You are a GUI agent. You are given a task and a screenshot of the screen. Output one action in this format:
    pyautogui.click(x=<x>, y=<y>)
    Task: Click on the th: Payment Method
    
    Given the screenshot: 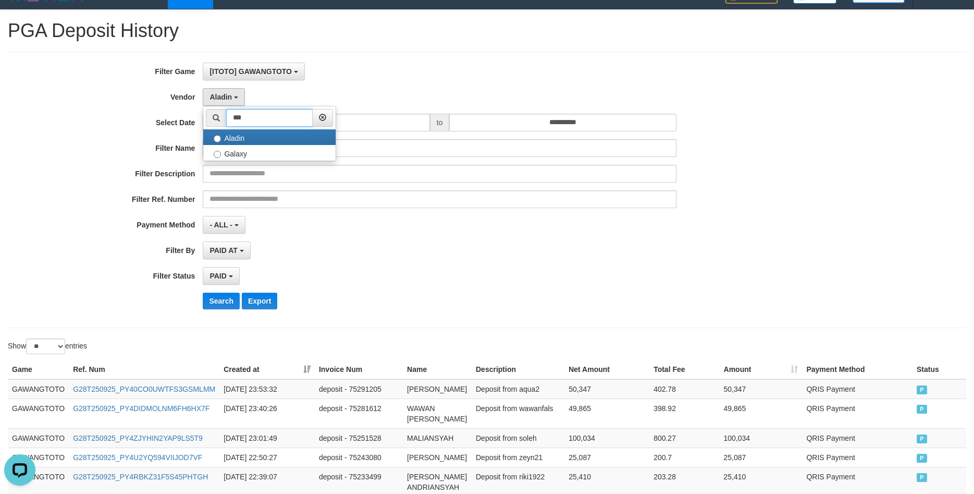 What is the action you would take?
    pyautogui.click(x=858, y=369)
    